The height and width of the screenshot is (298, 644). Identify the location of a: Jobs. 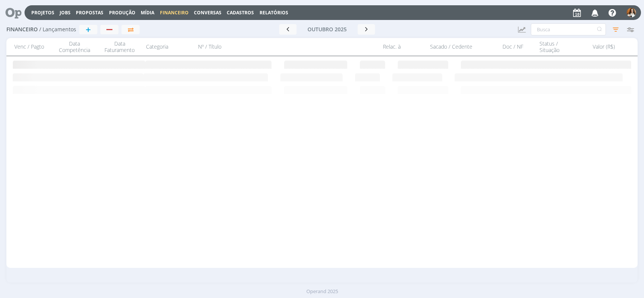
(65, 12).